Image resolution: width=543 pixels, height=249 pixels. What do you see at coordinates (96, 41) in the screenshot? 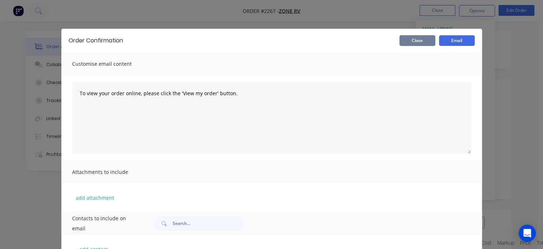
I see `div: Order Confirmation` at bounding box center [96, 41].